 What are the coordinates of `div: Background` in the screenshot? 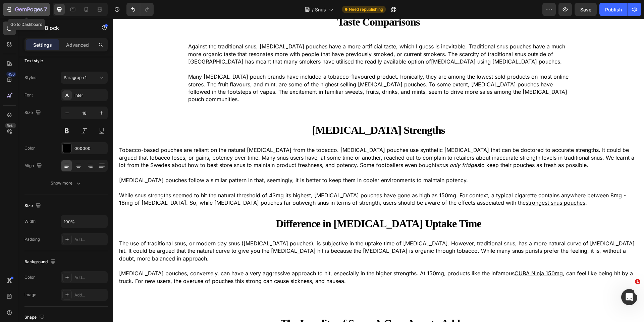 It's located at (41, 262).